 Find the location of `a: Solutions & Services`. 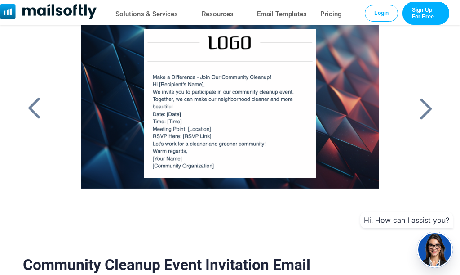

a: Solutions & Services is located at coordinates (147, 14).